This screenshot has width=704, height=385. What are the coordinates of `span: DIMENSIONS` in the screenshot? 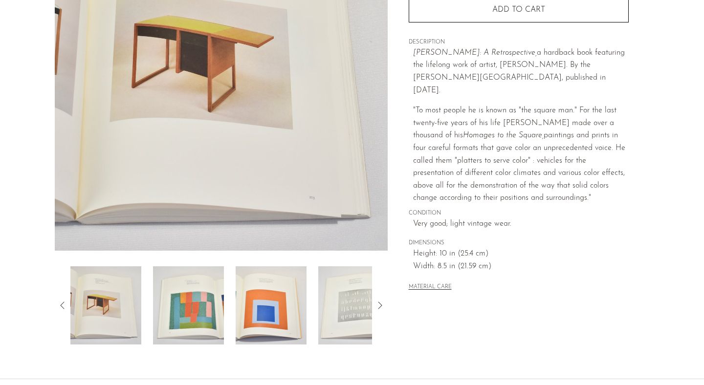 It's located at (519, 243).